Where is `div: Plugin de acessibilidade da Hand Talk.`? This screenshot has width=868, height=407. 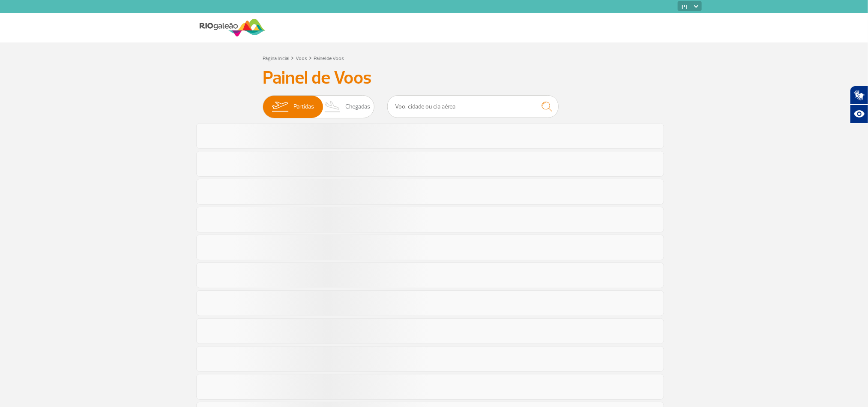 div: Plugin de acessibilidade da Hand Talk. is located at coordinates (859, 105).